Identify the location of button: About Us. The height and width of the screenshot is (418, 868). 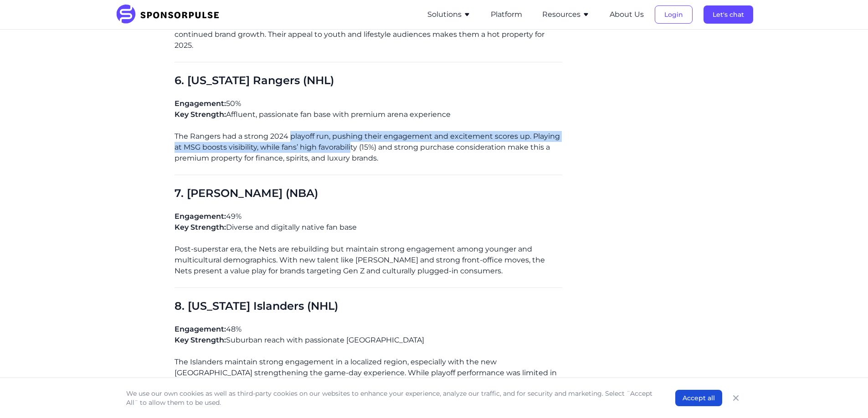
(626, 14).